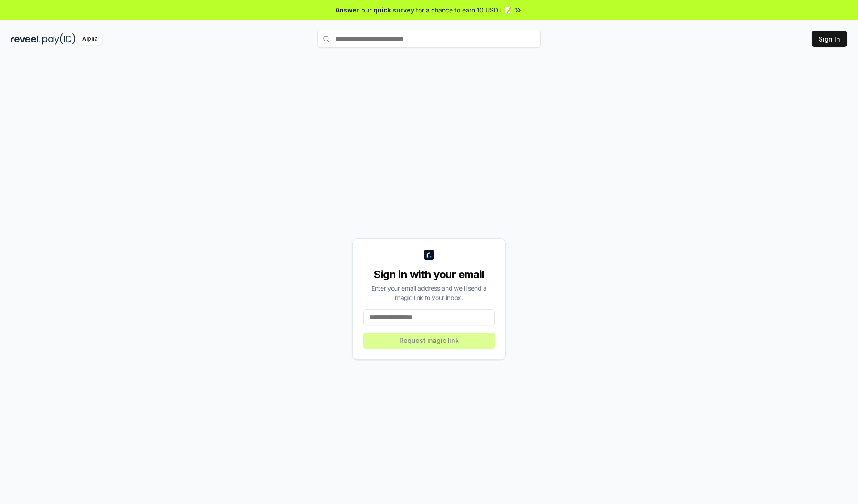 The height and width of the screenshot is (504, 858). Describe the element at coordinates (429, 293) in the screenshot. I see `div: Enter your email address and we’ll send a magic link to your inbox.` at that location.